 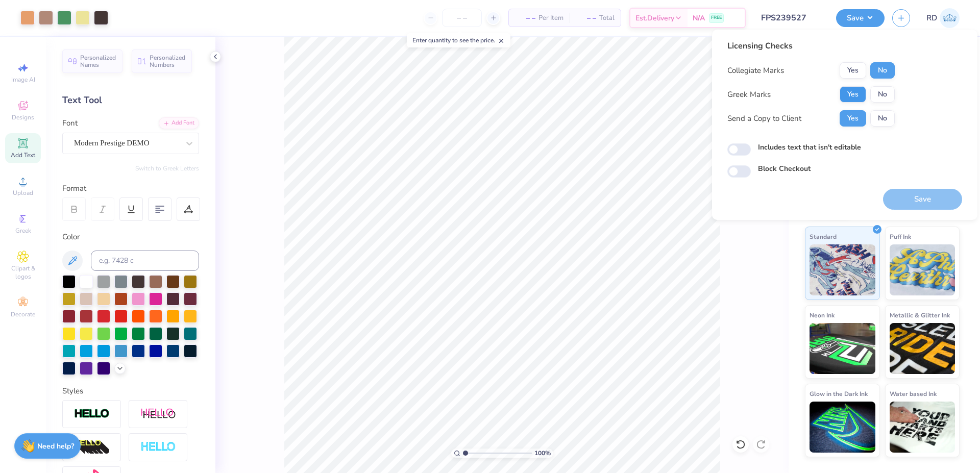 I want to click on label: Font, so click(x=70, y=123).